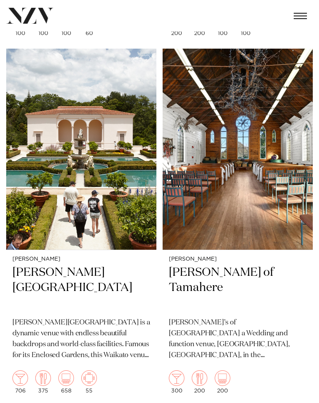 This screenshot has width=319, height=403. Describe the element at coordinates (20, 382) in the screenshot. I see `div: 706` at that location.